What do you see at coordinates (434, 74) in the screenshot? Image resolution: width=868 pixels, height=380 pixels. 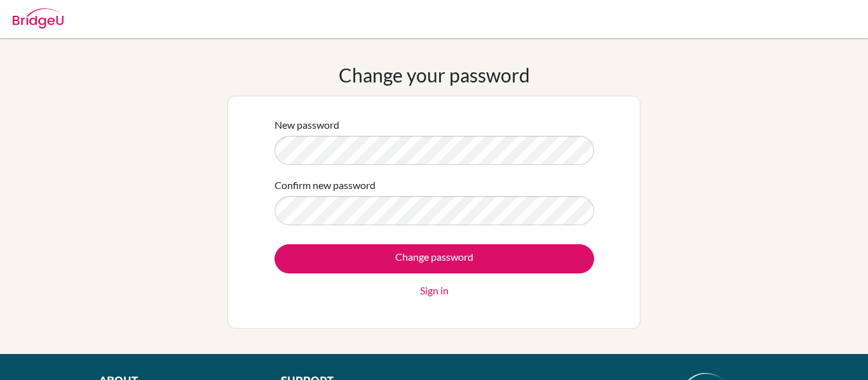 I see `h1: Change your password` at bounding box center [434, 74].